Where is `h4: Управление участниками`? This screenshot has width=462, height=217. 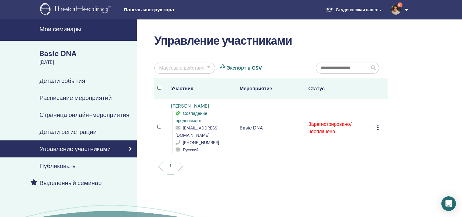
h4: Управление участниками is located at coordinates (75, 149).